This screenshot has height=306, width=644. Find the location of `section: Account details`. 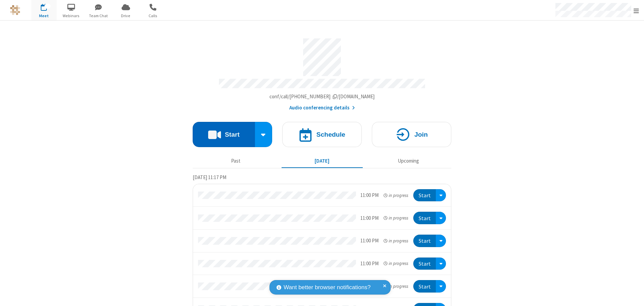

section: Account details is located at coordinates (322, 73).